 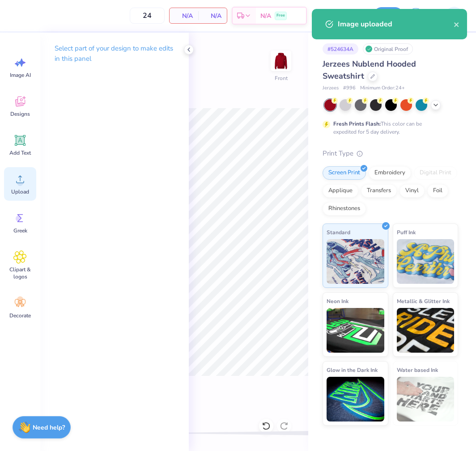 I want to click on span: Minimum Order: 24 +, so click(x=382, y=88).